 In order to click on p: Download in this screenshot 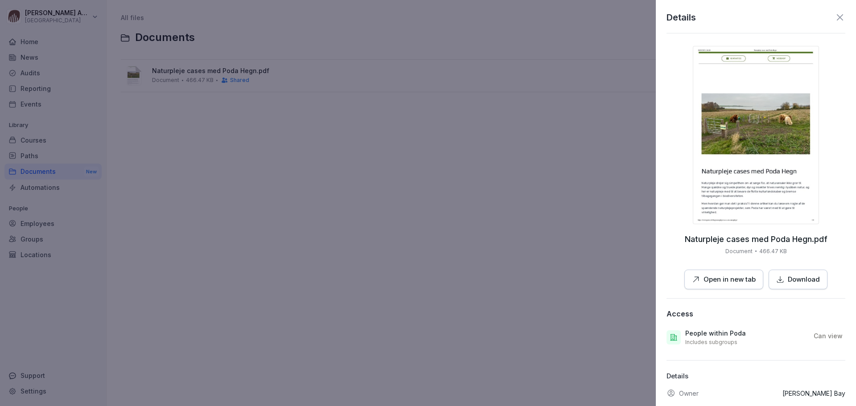, I will do `click(804, 280)`.